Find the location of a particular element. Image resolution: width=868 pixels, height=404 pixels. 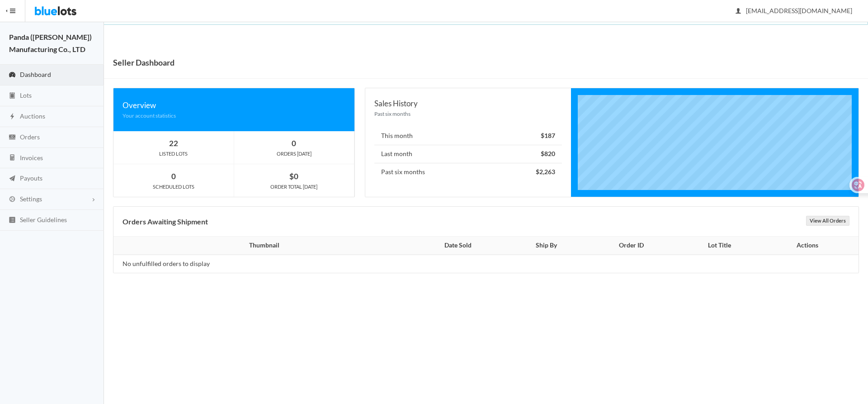

span: Dashboard is located at coordinates (35, 74).